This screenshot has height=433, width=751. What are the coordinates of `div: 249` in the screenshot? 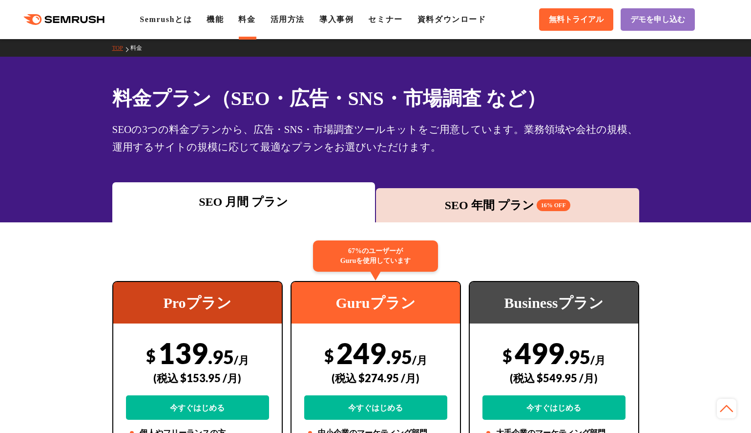 It's located at (375, 377).